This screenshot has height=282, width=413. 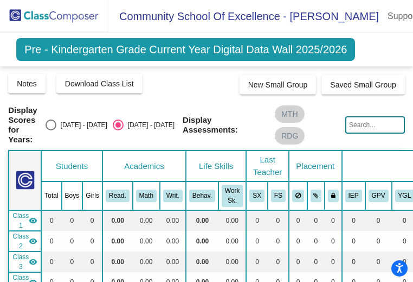 I want to click on button: SX, so click(x=257, y=195).